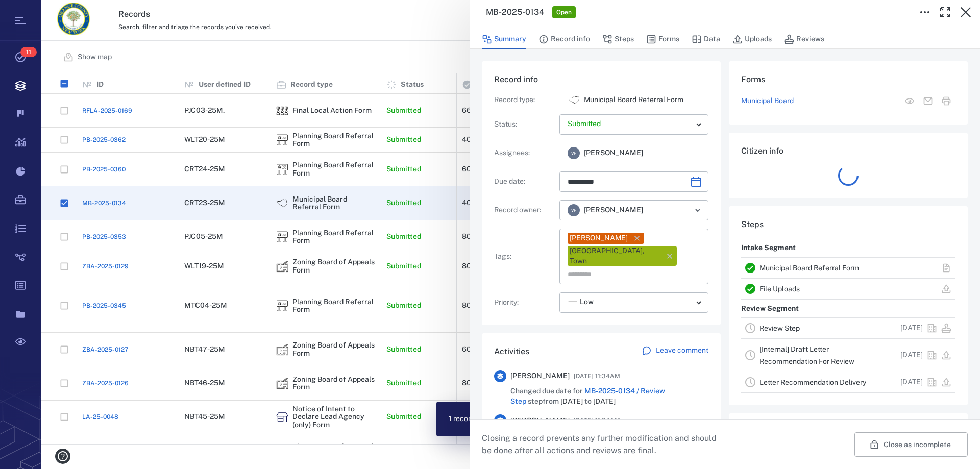  What do you see at coordinates (770, 309) in the screenshot?
I see `p: Review Segment` at bounding box center [770, 309].